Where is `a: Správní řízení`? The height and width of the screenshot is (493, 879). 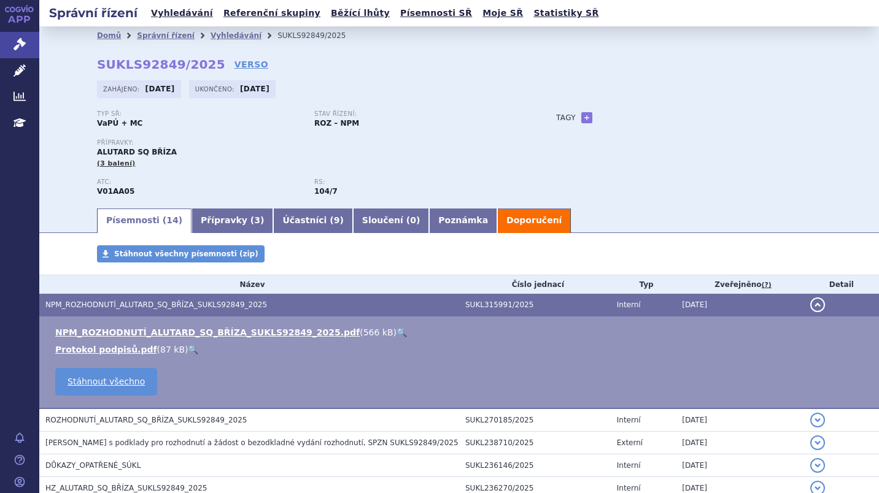
a: Správní řízení is located at coordinates (166, 36).